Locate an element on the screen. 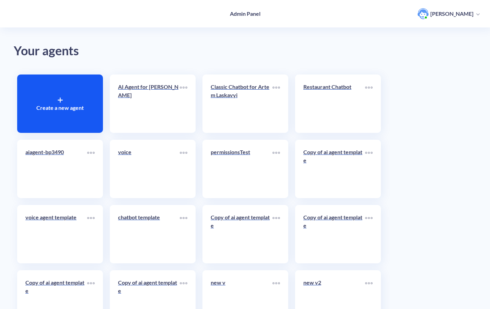  h4: Admin Panel is located at coordinates (245, 13).